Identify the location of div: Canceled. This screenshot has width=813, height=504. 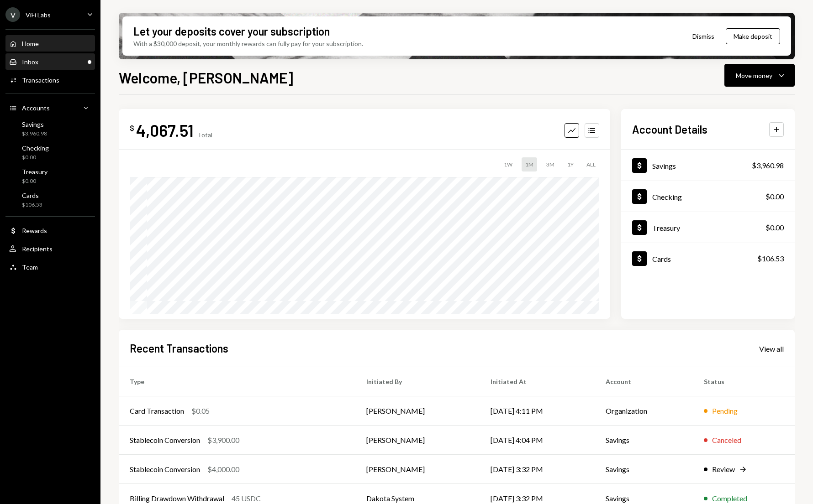
(726, 441).